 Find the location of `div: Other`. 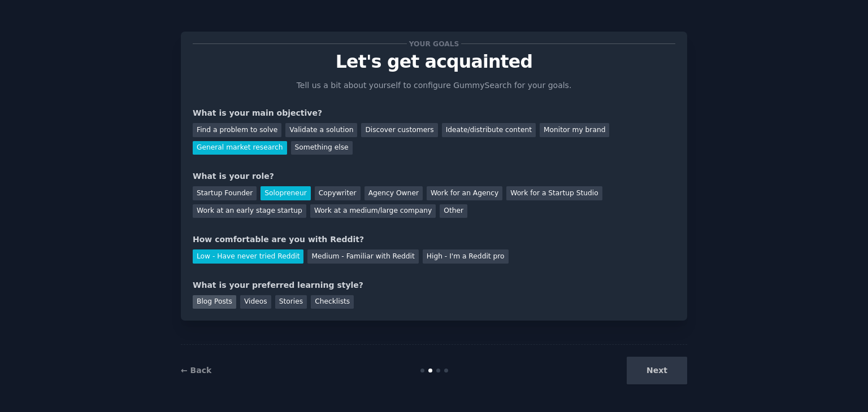

div: Other is located at coordinates (453, 211).